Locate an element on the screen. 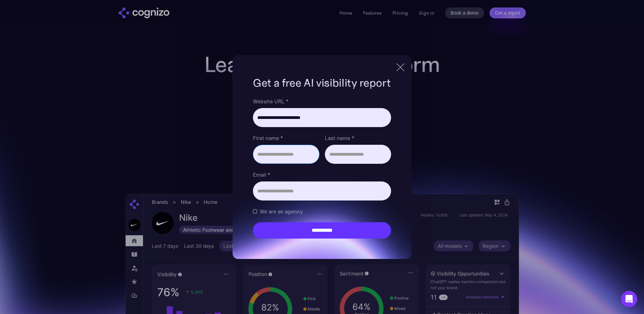  h1: Get a free AI visibility report is located at coordinates (322, 83).